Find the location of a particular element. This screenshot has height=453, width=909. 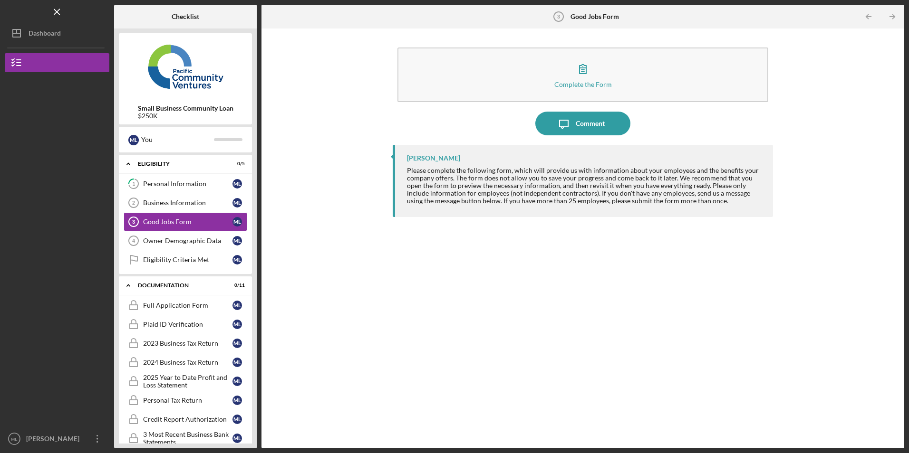

a: Eligibility Criteria MetML is located at coordinates (185, 260).